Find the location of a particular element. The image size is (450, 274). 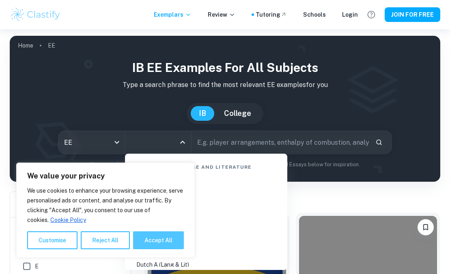

span: E is located at coordinates (37, 266).